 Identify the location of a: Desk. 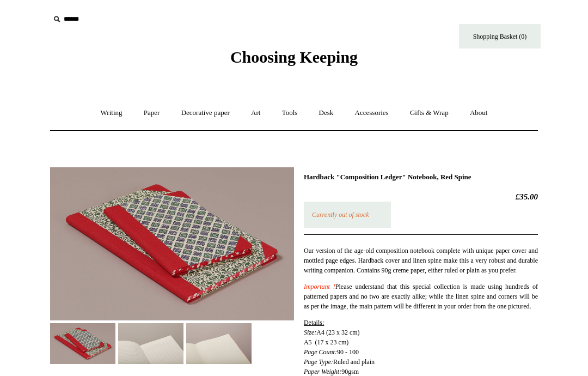
(327, 112).